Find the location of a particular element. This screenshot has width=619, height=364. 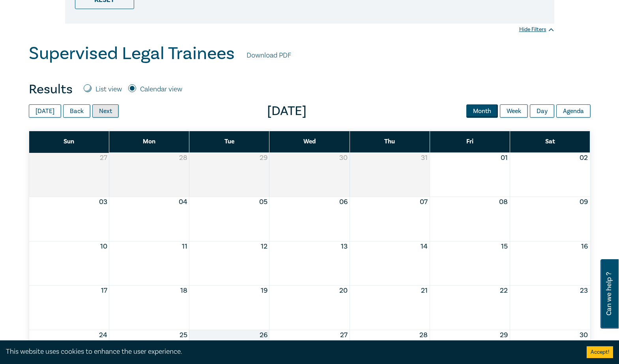

button: 13 is located at coordinates (344, 247).